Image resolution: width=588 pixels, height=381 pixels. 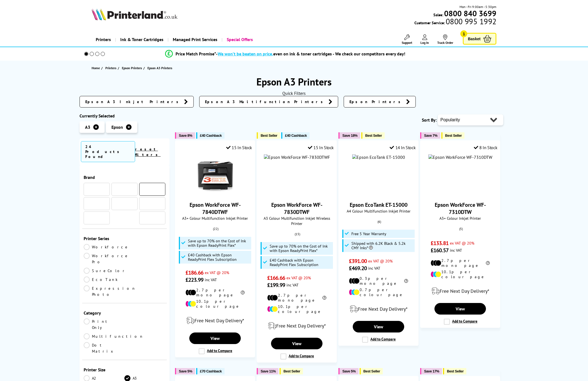 I want to click on span: Epson A3 Multifunction Printers, so click(x=265, y=102).